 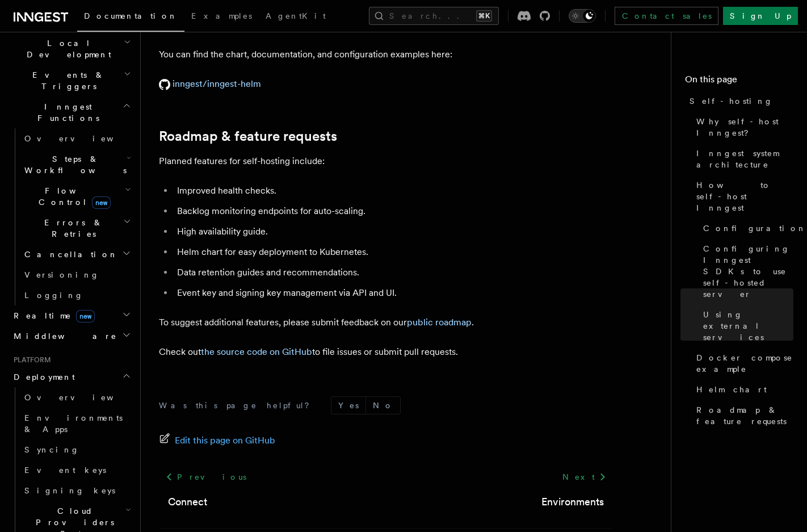 What do you see at coordinates (69, 254) in the screenshot?
I see `span: Cancellation` at bounding box center [69, 254].